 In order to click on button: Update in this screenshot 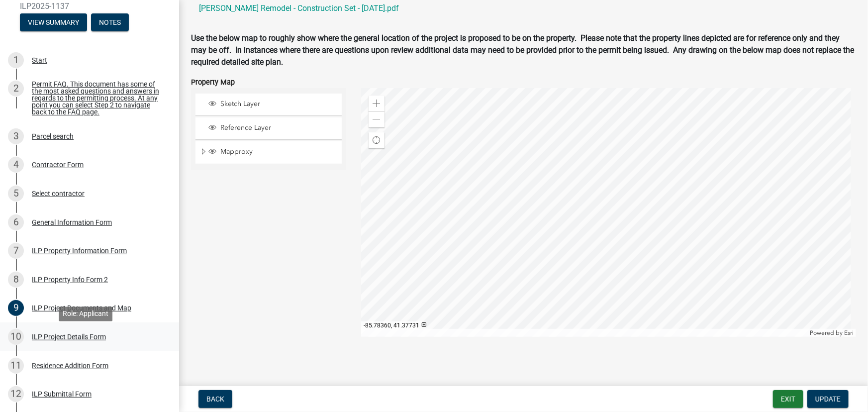, I will do `click(827, 399)`.